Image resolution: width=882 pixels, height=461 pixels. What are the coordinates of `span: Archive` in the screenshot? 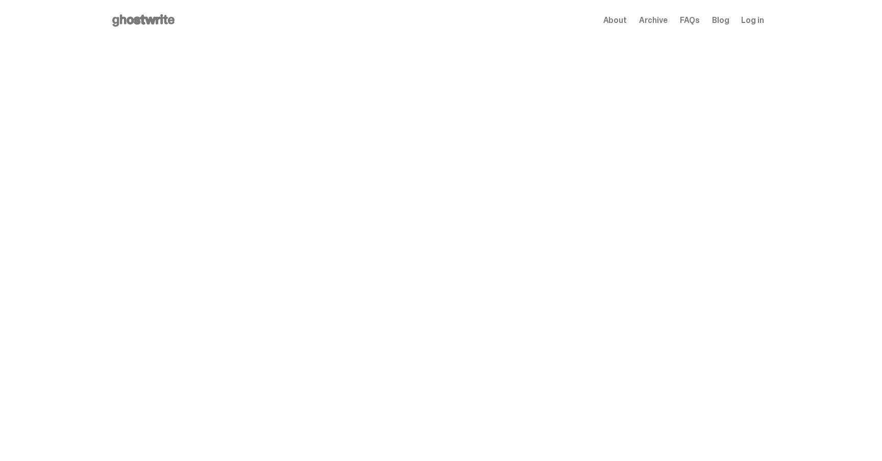 It's located at (654, 20).